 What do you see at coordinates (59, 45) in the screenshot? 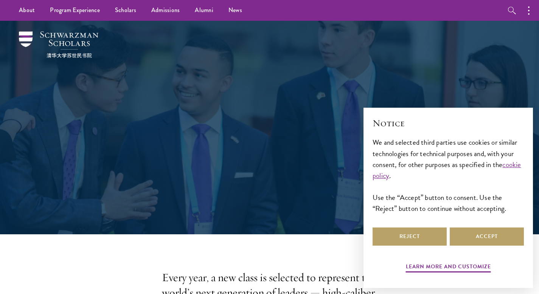
I see `img: Schwarzman Scholars` at bounding box center [59, 45].